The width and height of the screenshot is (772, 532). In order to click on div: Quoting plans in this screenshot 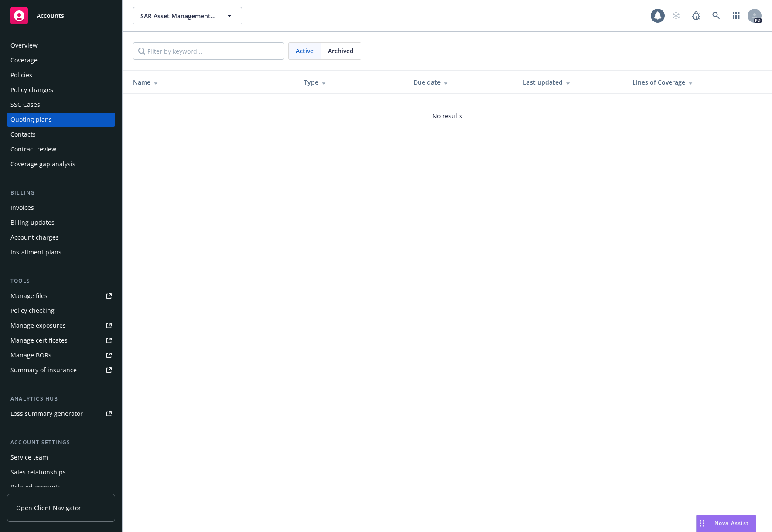, I will do `click(31, 119)`.